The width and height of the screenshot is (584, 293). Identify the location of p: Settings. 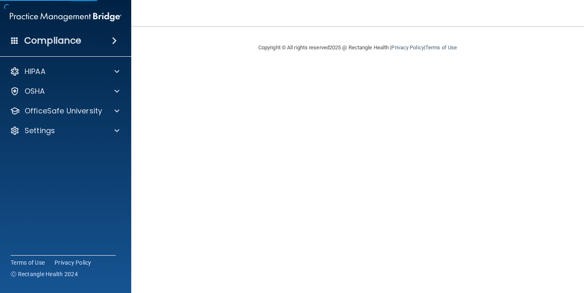
(40, 131).